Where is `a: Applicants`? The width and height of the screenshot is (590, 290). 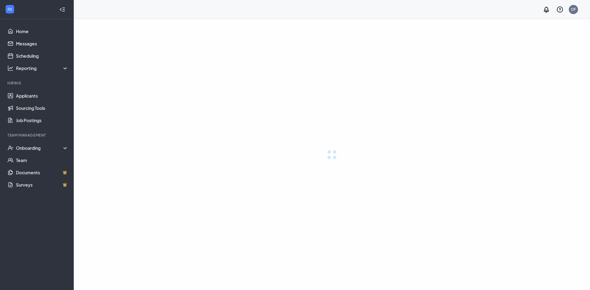 a: Applicants is located at coordinates (42, 96).